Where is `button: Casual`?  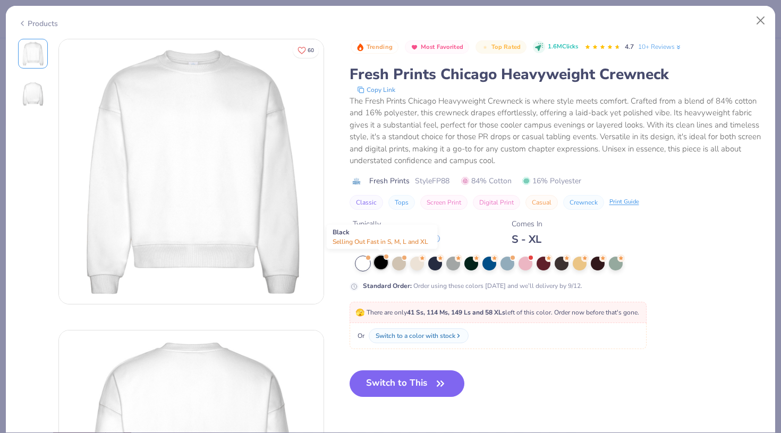
button: Casual is located at coordinates (541, 202).